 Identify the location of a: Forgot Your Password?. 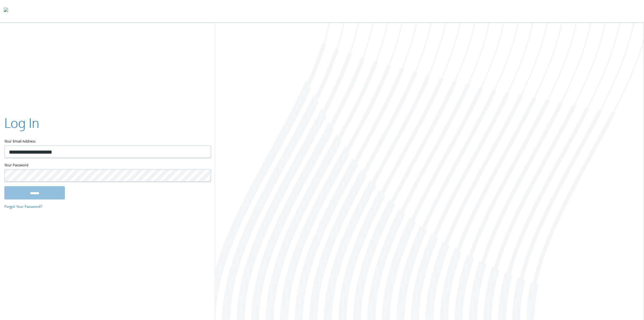
(23, 207).